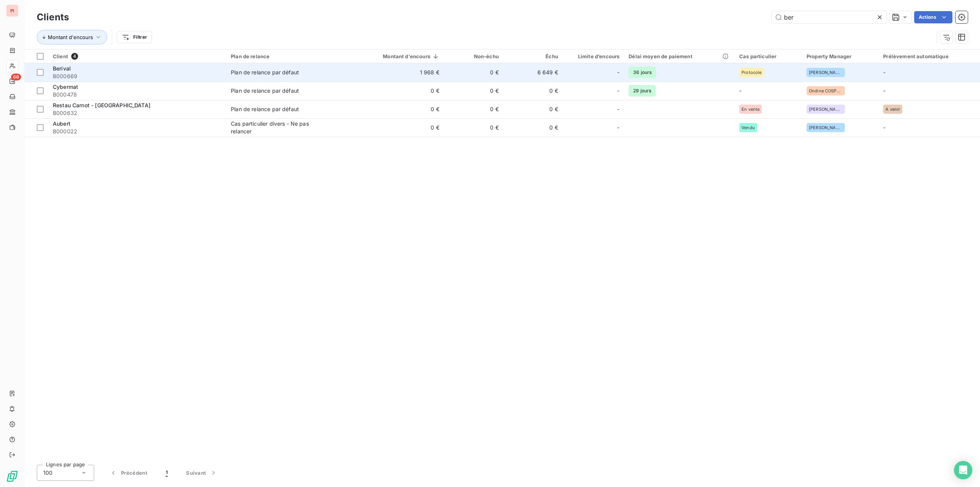 Image resolution: width=980 pixels, height=487 pixels. Describe the element at coordinates (72, 37) in the screenshot. I see `button: Montant d'encours` at that location.